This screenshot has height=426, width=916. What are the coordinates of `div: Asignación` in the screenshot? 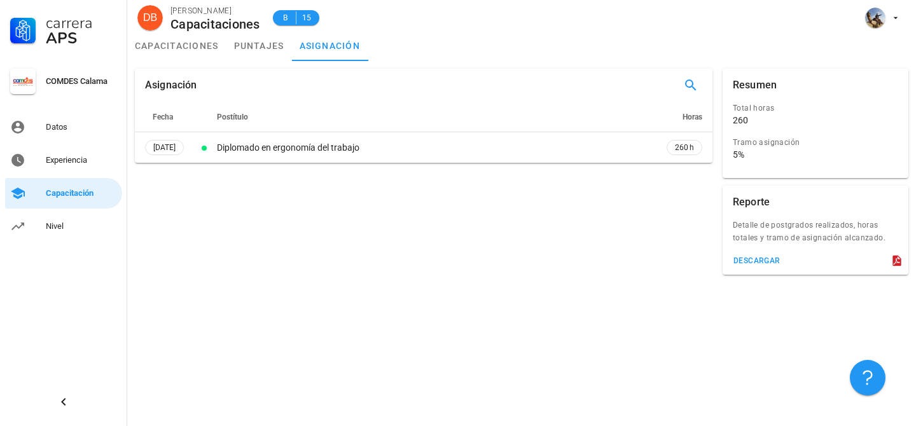 It's located at (171, 85).